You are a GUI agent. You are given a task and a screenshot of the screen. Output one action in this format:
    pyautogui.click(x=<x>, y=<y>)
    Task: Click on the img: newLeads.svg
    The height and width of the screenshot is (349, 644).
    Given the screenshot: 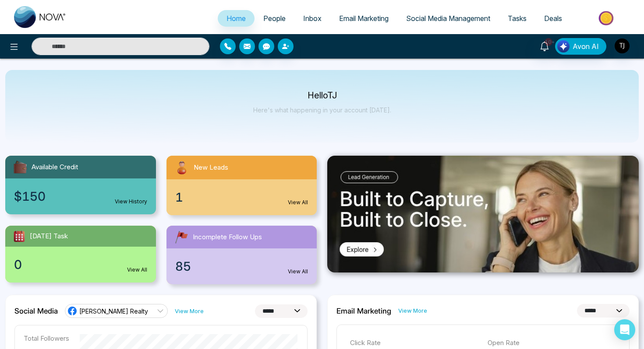 What is the action you would take?
    pyautogui.click(x=182, y=167)
    